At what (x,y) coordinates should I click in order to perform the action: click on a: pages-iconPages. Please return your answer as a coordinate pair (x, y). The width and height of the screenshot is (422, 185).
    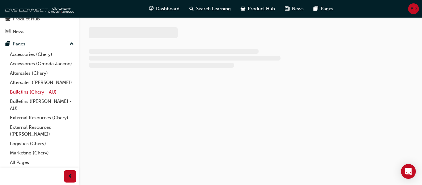
    Looking at the image, I should click on (323, 9).